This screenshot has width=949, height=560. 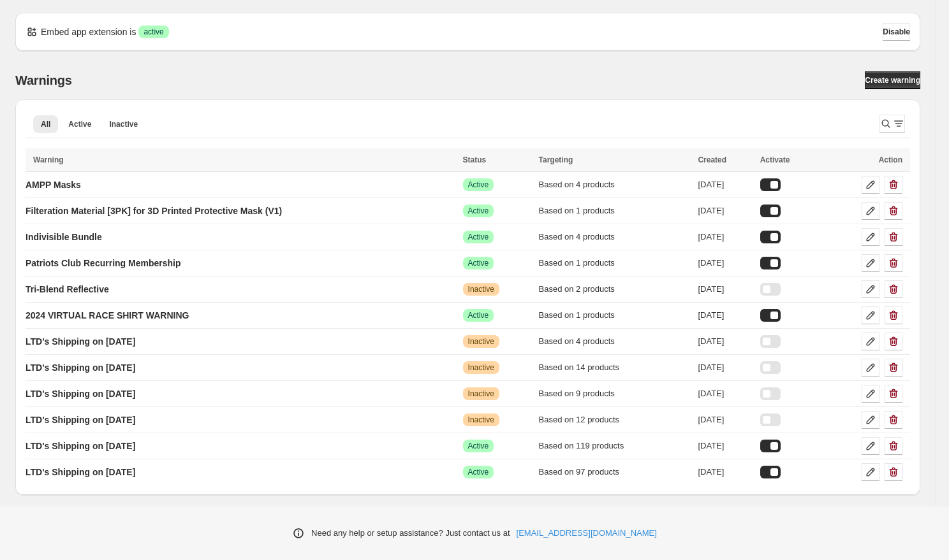 What do you see at coordinates (53, 185) in the screenshot?
I see `p: AMPP Masks` at bounding box center [53, 185].